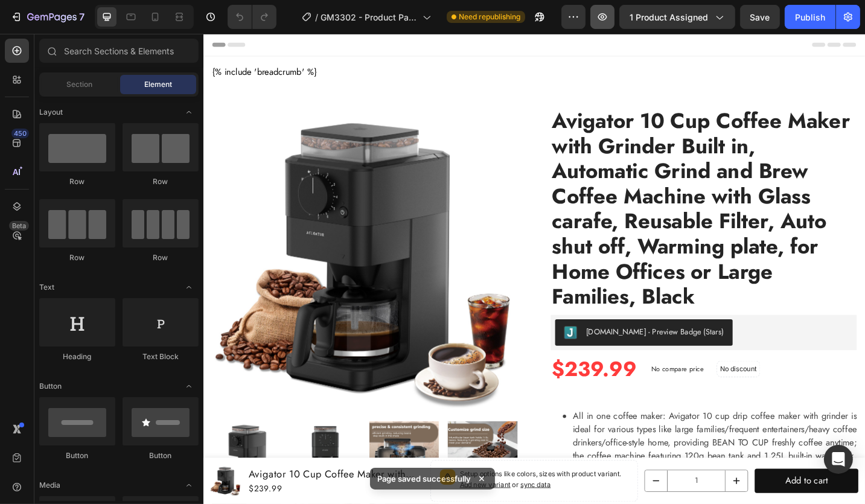  I want to click on span: or, so click(358, 493).